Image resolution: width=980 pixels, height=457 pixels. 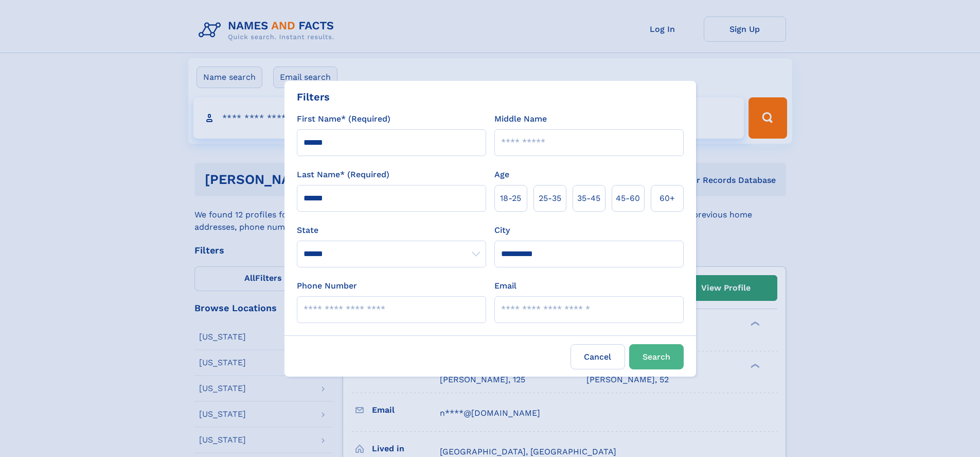 What do you see at coordinates (588, 198) in the screenshot?
I see `span: 35‑45` at bounding box center [588, 198].